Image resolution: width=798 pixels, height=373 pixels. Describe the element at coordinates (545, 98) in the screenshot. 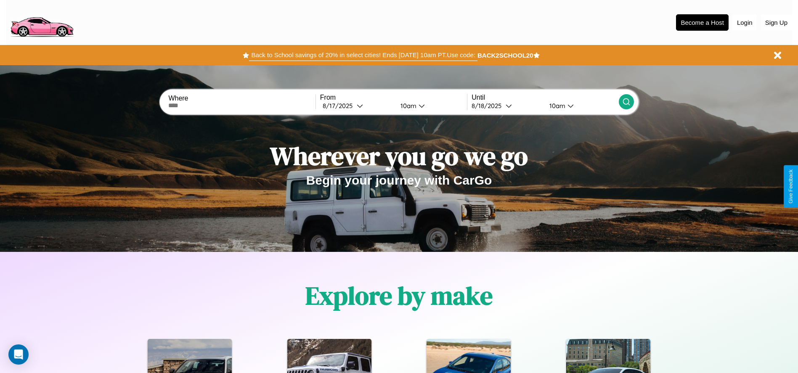

I see `label: Until` at that location.